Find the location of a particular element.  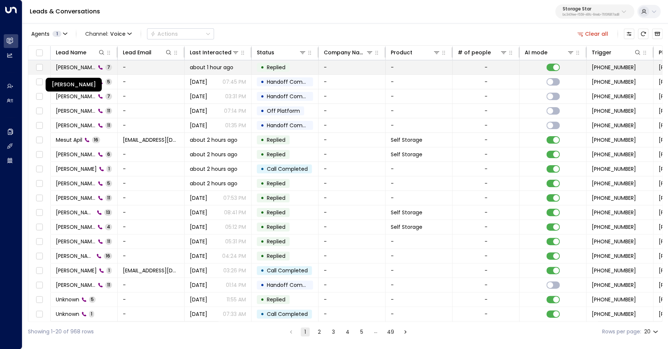

div: Product is located at coordinates (402, 52).